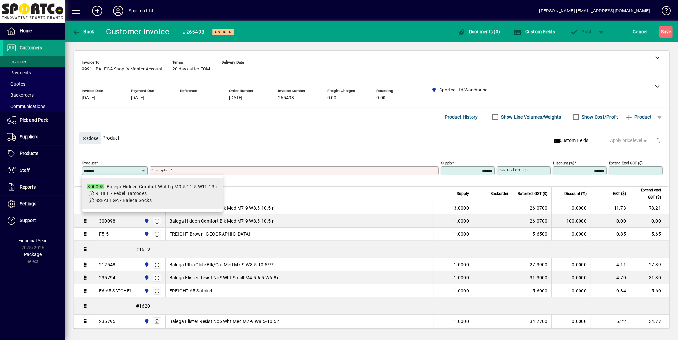  Describe the element at coordinates (630, 140) in the screenshot. I see `span: Apply price level` at that location.